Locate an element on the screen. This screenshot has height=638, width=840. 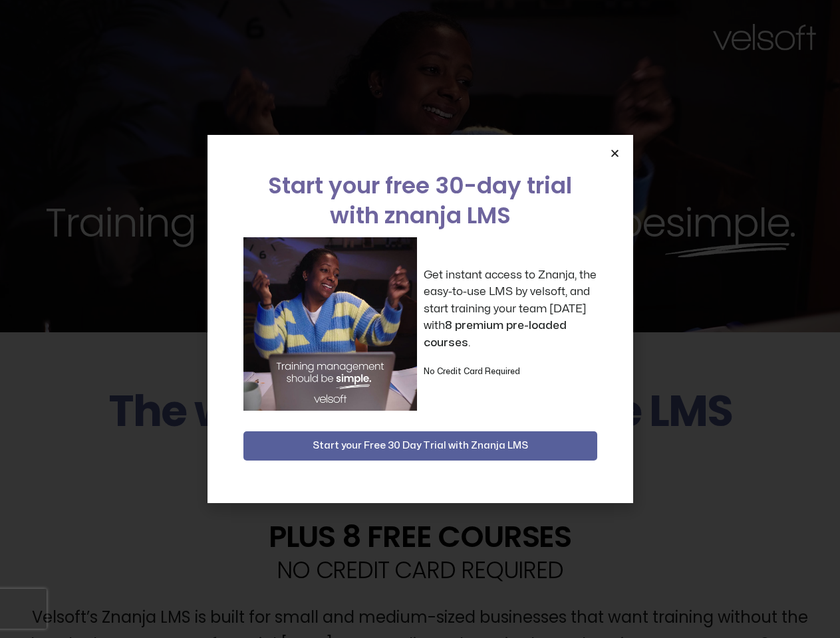
h2: Start your free 30-day trial with znanja LMS is located at coordinates (420, 201).